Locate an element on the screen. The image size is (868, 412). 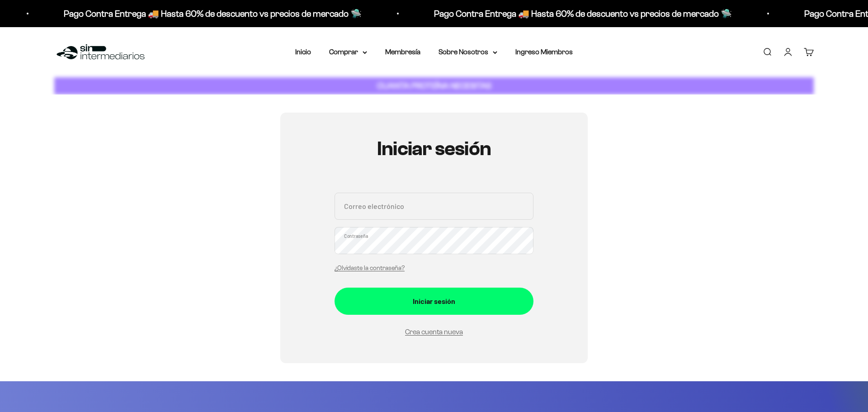
a: Ingreso Miembros is located at coordinates (544, 52).